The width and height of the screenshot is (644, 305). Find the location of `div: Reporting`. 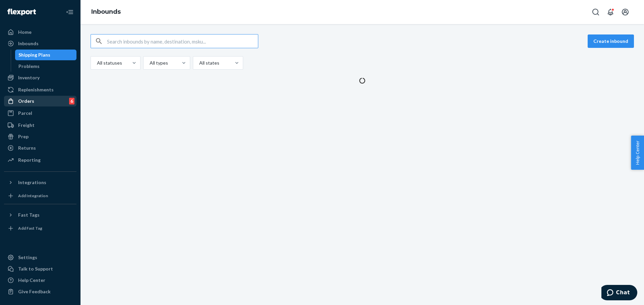

div: Reporting is located at coordinates (29, 160).